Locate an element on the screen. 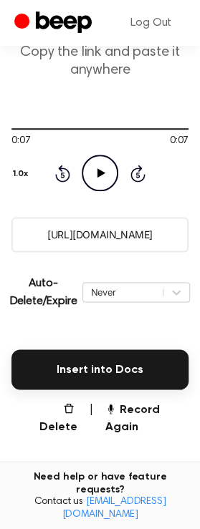  a: Beep is located at coordinates (54, 23).